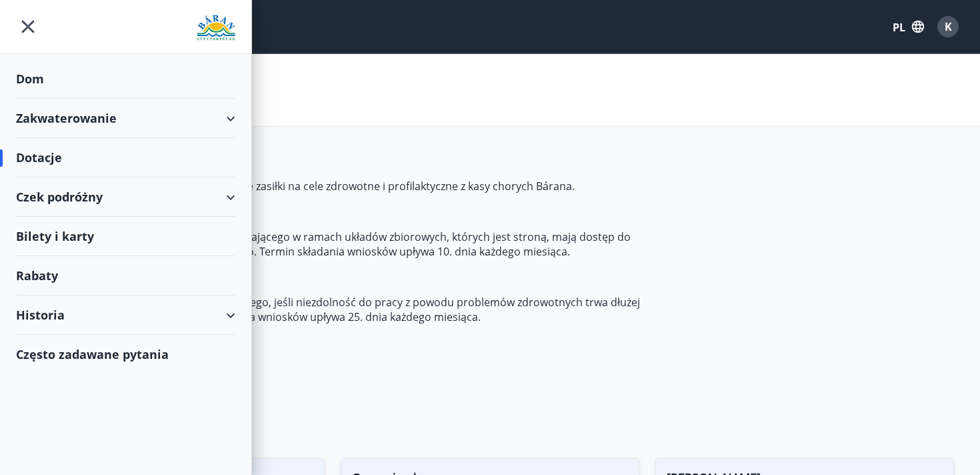 This screenshot has height=475, width=980. Describe the element at coordinates (328, 244) in the screenshot. I see `font: Członkowie związku zawodowego Báran, działającego w ramach układów zbiorowych, których jest stron...` at that location.